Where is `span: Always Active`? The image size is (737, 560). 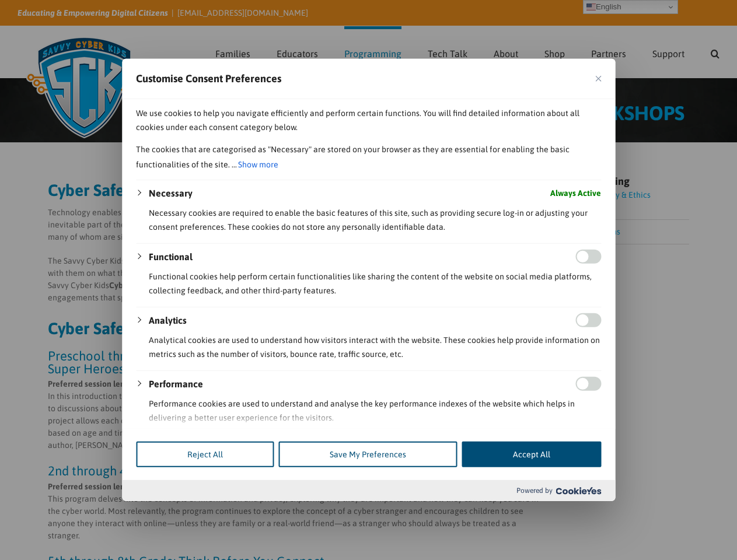
span: Always Active is located at coordinates (575, 193).